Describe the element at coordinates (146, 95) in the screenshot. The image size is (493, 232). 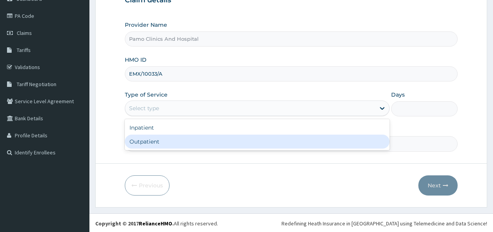
I see `label: Type of Service` at that location.